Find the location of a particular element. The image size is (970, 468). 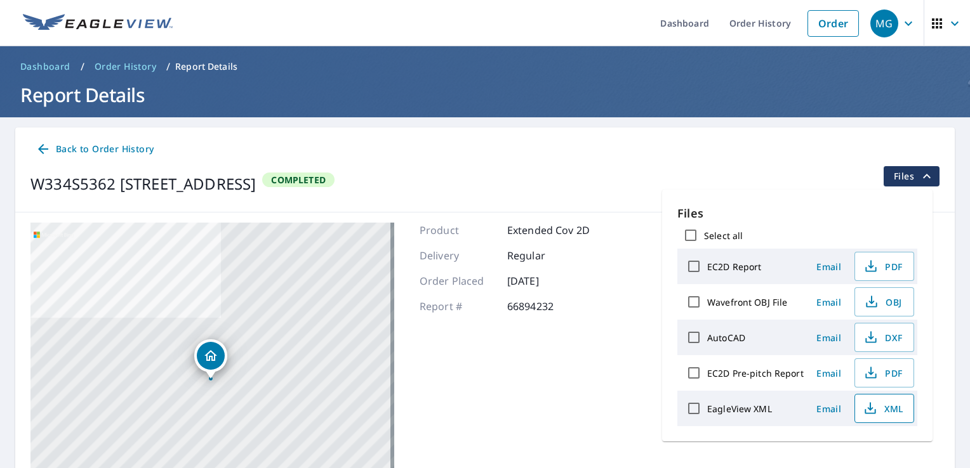

p: 66894232 is located at coordinates (545, 307).